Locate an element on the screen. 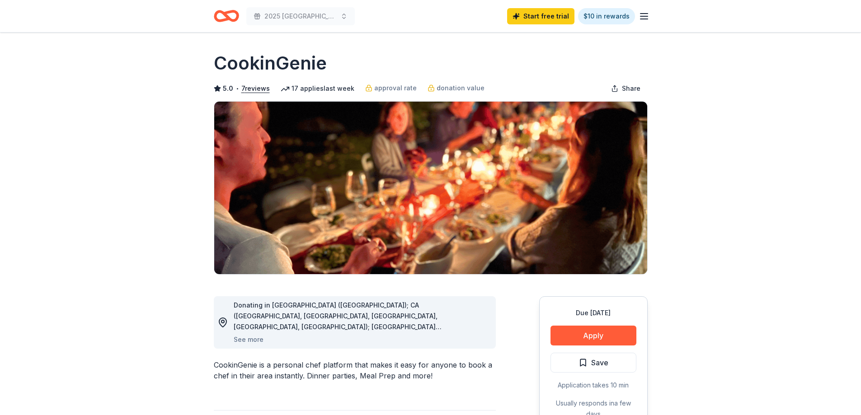 The width and height of the screenshot is (861, 415). button: Save is located at coordinates (594, 363).